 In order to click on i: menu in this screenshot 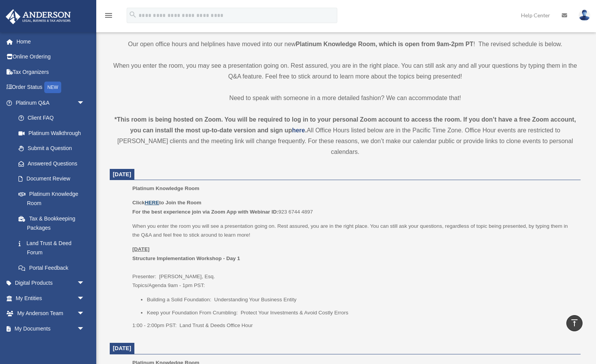, I will do `click(109, 15)`.